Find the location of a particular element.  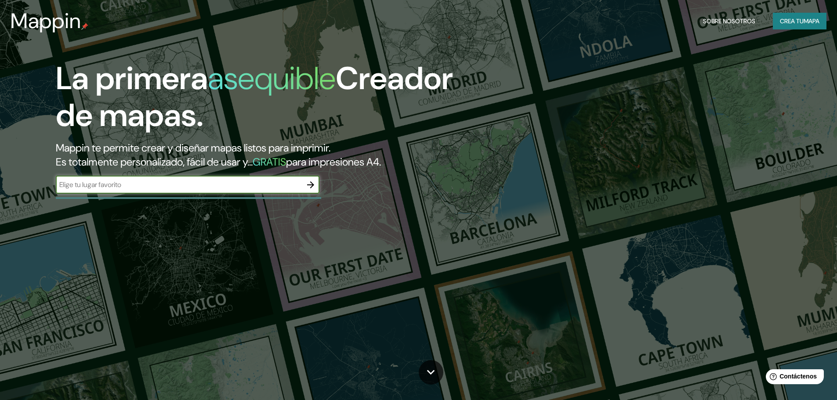

font: mapa is located at coordinates (812, 21).